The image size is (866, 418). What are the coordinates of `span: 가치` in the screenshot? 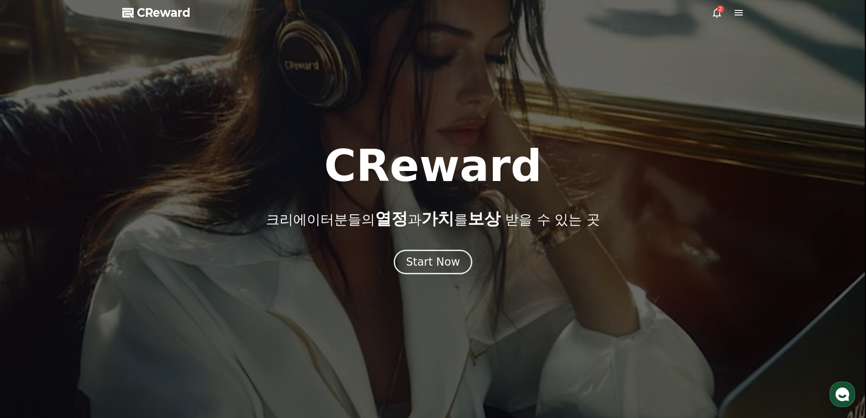 It's located at (438, 218).